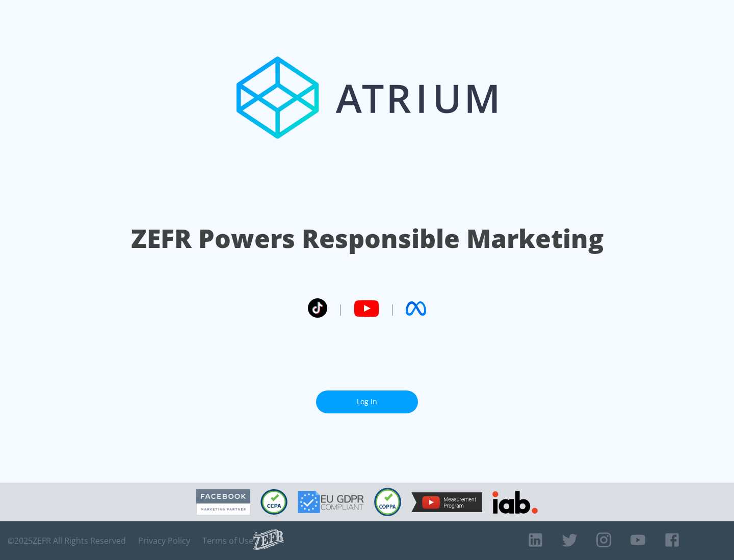 This screenshot has width=734, height=560. I want to click on img: YouTube Measurement Program, so click(446, 502).